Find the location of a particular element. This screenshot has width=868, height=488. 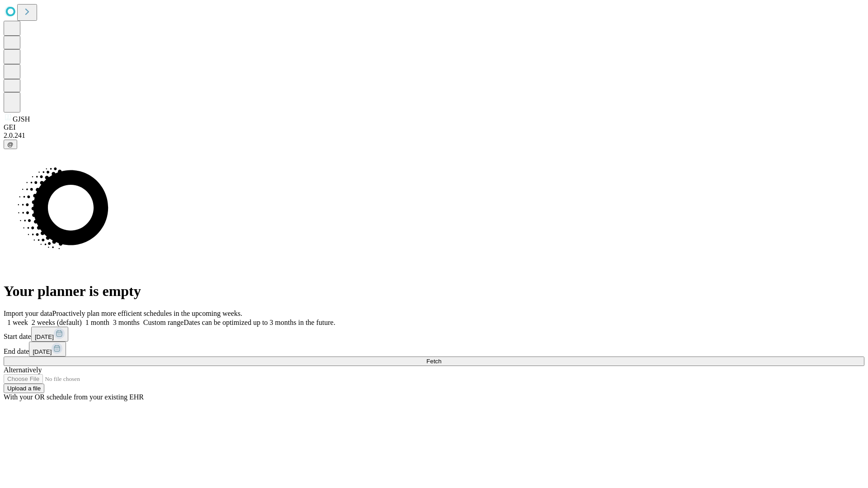

span: GJSH is located at coordinates (21, 119).